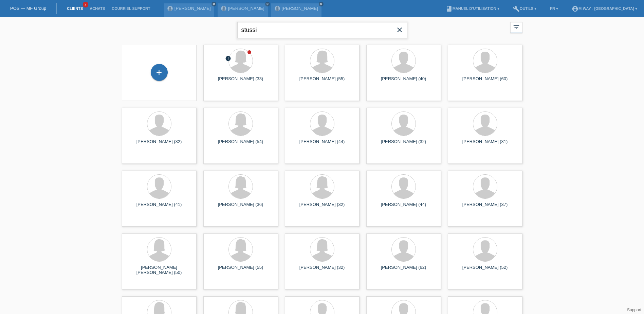 This screenshot has width=644, height=314. What do you see at coordinates (97, 9) in the screenshot?
I see `a: Achats` at bounding box center [97, 9].